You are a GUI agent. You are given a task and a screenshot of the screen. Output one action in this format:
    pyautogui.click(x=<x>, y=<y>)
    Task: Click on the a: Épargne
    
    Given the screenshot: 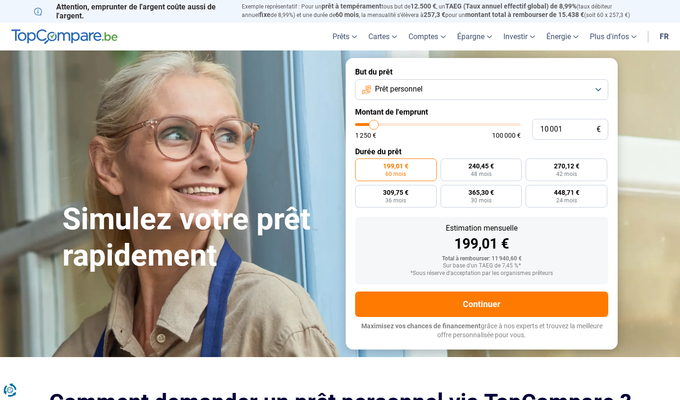 What is the action you would take?
    pyautogui.click(x=475, y=36)
    